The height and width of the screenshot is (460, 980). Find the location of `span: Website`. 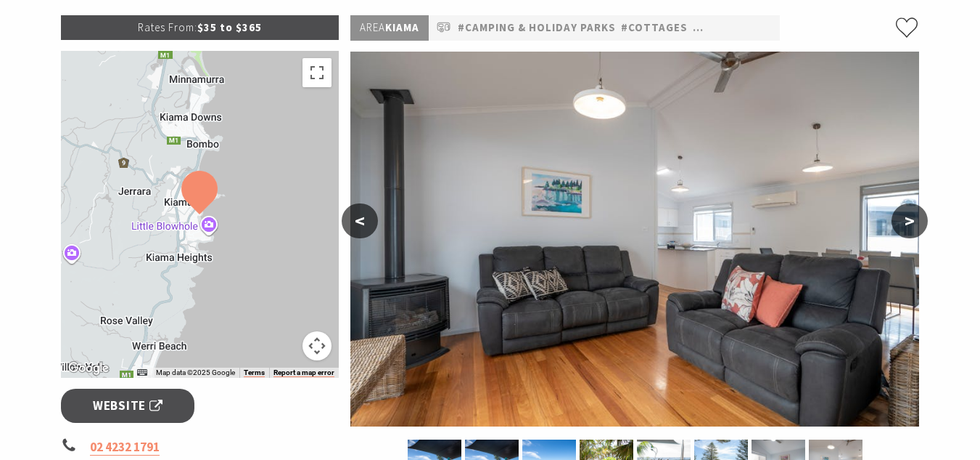

span: Website is located at coordinates (128, 405).